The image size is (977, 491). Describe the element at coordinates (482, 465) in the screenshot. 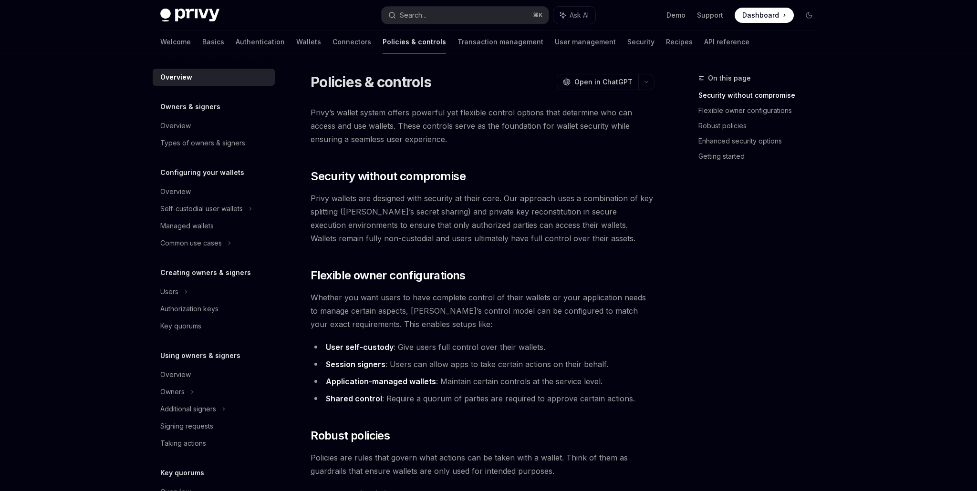

I see `span: Policies are rules that govern what actions can be taken with a wallet. Think of them as guardrai...` at that location.